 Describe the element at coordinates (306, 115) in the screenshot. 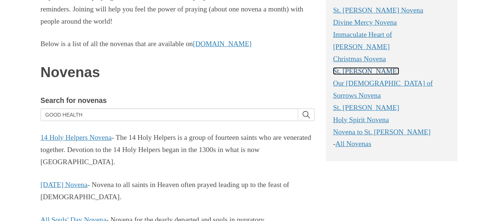

I see `button: search` at that location.